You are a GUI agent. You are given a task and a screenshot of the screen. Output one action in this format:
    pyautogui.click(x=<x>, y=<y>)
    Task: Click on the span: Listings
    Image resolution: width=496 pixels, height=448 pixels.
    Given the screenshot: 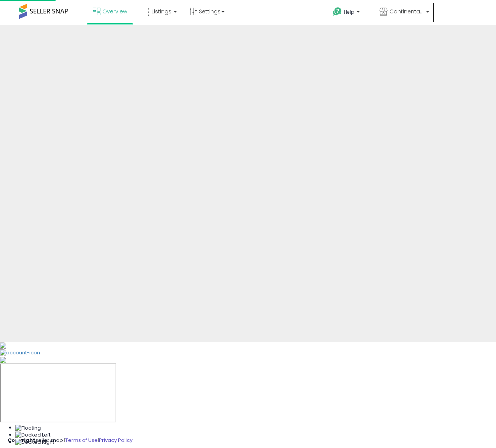 What is the action you would take?
    pyautogui.click(x=162, y=12)
    